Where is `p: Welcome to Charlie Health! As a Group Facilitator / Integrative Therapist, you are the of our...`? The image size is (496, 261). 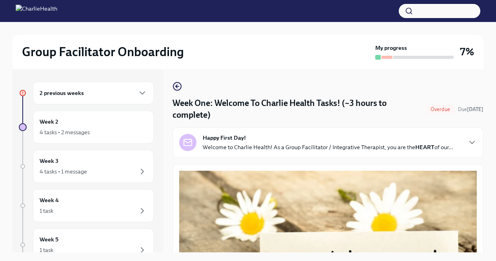
p: Welcome to Charlie Health! As a Group Facilitator / Integrative Therapist, you are the of our... is located at coordinates (328, 147).